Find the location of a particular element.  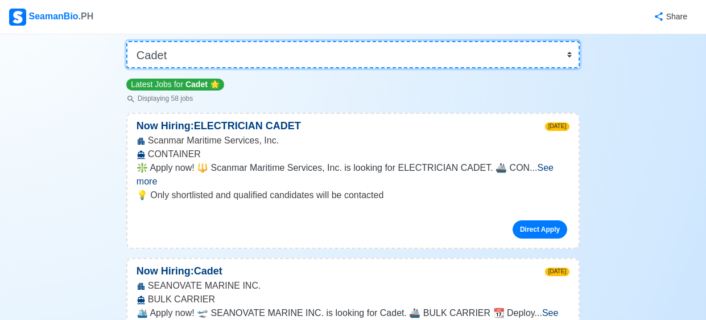

img: Logo is located at coordinates (18, 17).